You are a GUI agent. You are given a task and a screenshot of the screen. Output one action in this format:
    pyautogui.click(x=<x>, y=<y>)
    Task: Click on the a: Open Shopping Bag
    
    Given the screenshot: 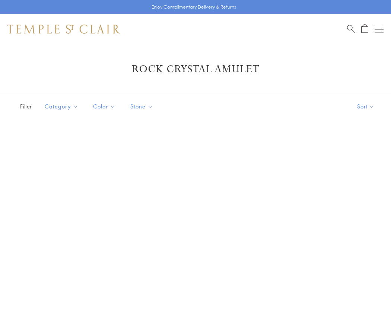 What is the action you would take?
    pyautogui.click(x=364, y=29)
    